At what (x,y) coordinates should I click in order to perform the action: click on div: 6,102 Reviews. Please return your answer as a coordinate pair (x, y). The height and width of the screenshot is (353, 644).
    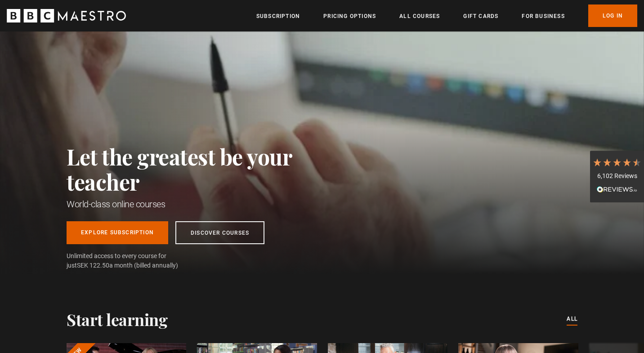
    Looking at the image, I should click on (617, 176).